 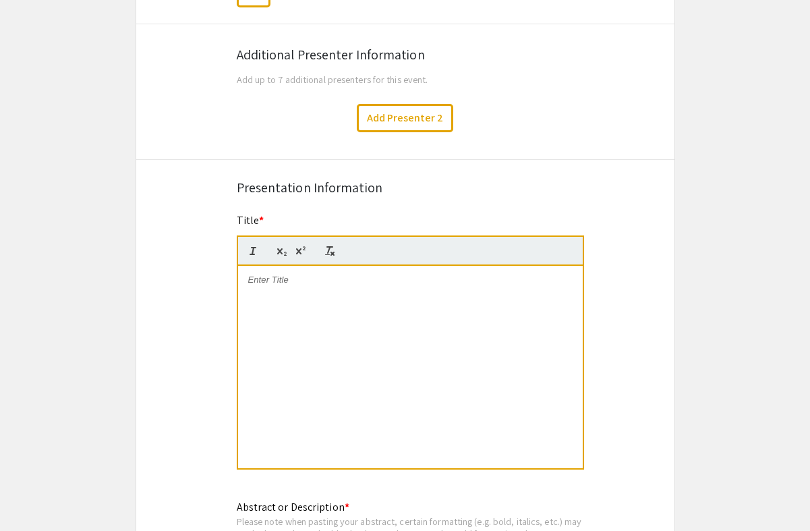 What do you see at coordinates (293, 507) in the screenshot?
I see `mat-label: Abstract or Description` at bounding box center [293, 507].